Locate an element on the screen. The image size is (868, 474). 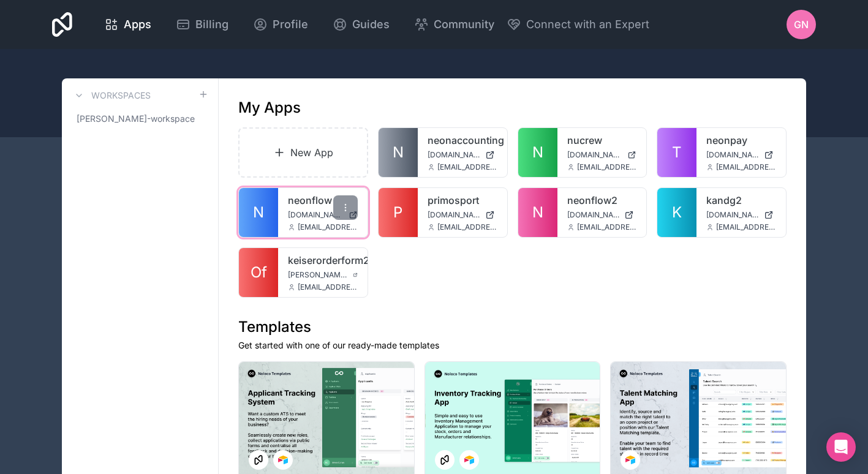
h3: Workspaces is located at coordinates (121, 96).